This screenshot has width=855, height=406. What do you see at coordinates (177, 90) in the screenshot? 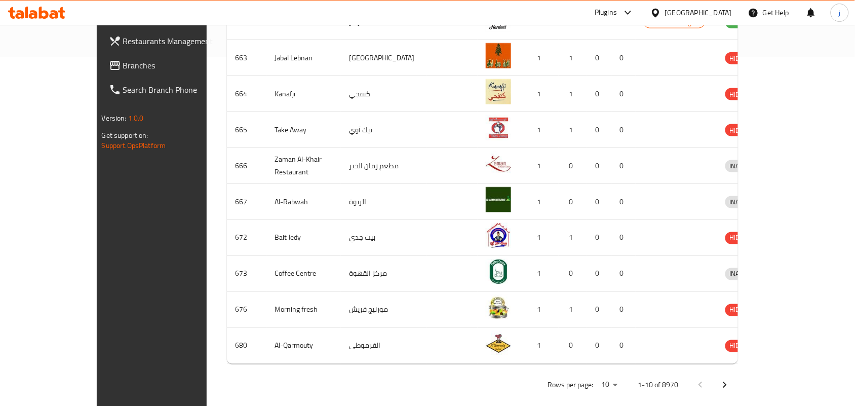
I see `span: Search Branch Phone` at bounding box center [177, 90].